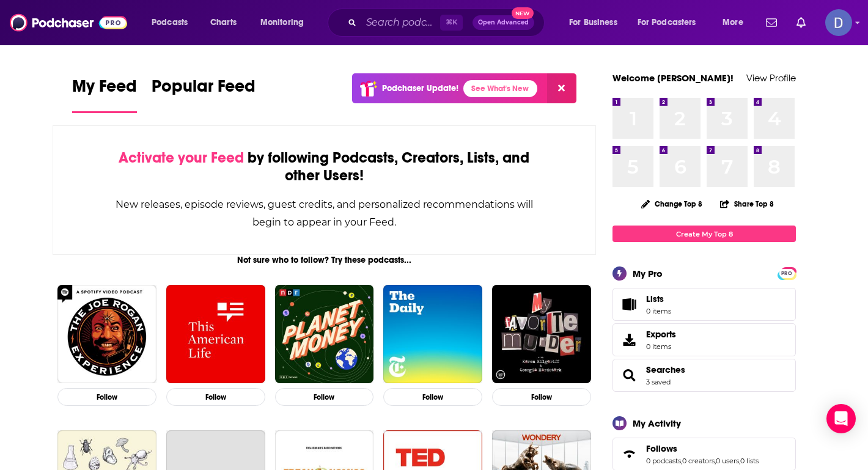 Image resolution: width=868 pixels, height=470 pixels. What do you see at coordinates (593, 22) in the screenshot?
I see `span: For Business` at bounding box center [593, 22].